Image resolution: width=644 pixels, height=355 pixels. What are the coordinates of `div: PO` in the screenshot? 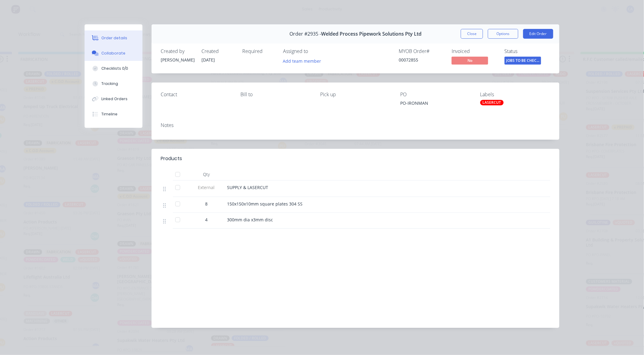 It's located at (435, 95).